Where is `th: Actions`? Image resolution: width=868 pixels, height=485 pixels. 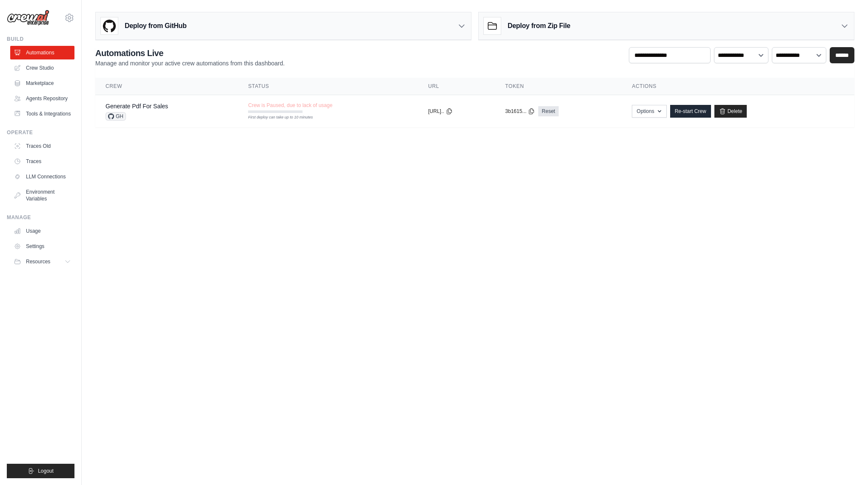 th: Actions is located at coordinates (738, 86).